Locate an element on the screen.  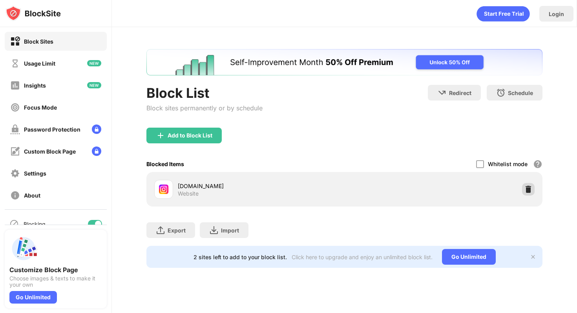
div: Website is located at coordinates (188, 194).